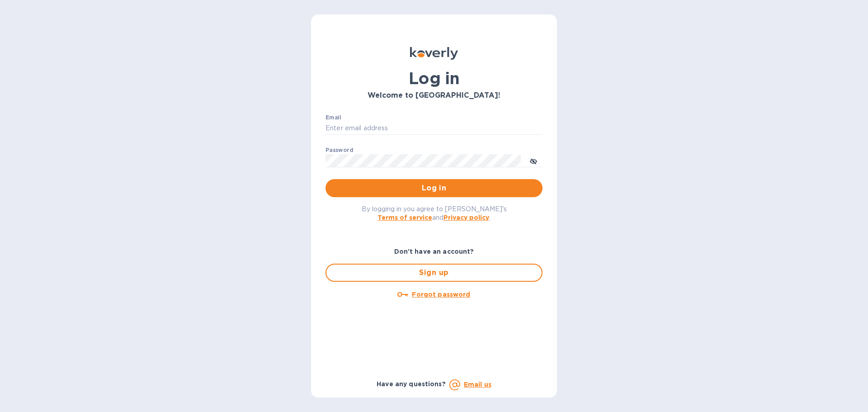  Describe the element at coordinates (434, 189) in the screenshot. I see `span: Log in` at that location.